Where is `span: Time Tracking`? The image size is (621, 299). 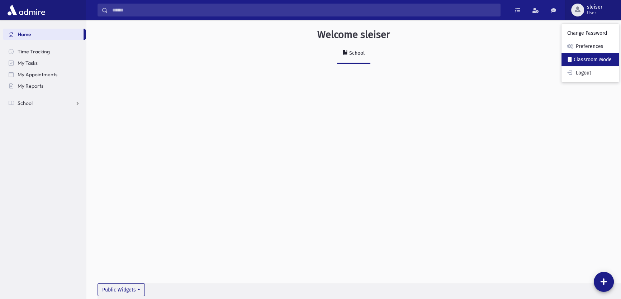 span: Time Tracking is located at coordinates (34, 52).